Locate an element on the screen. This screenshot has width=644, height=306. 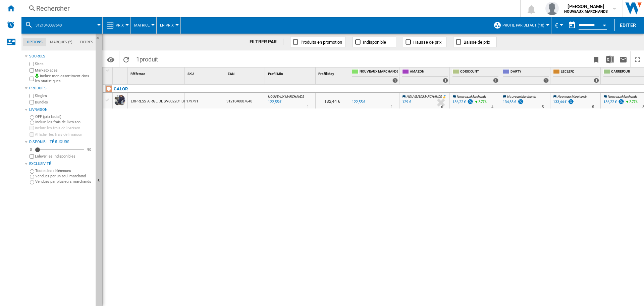
div: AMAZON 1 offers sold by AMAZON is located at coordinates (425, 76).